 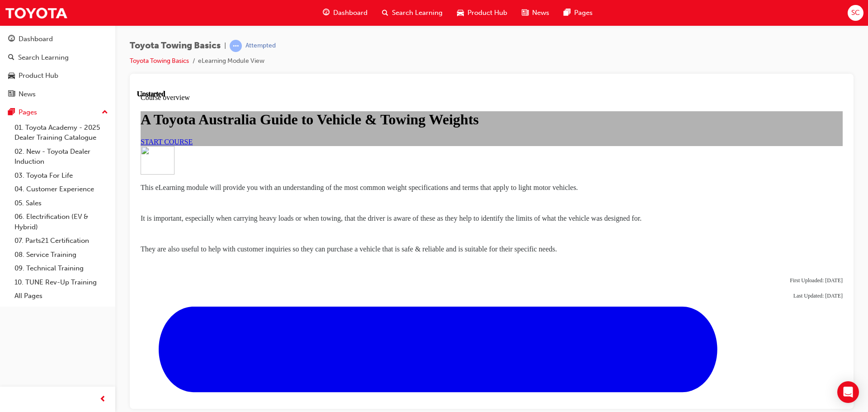 I want to click on a: car-iconProduct Hub, so click(x=482, y=13).